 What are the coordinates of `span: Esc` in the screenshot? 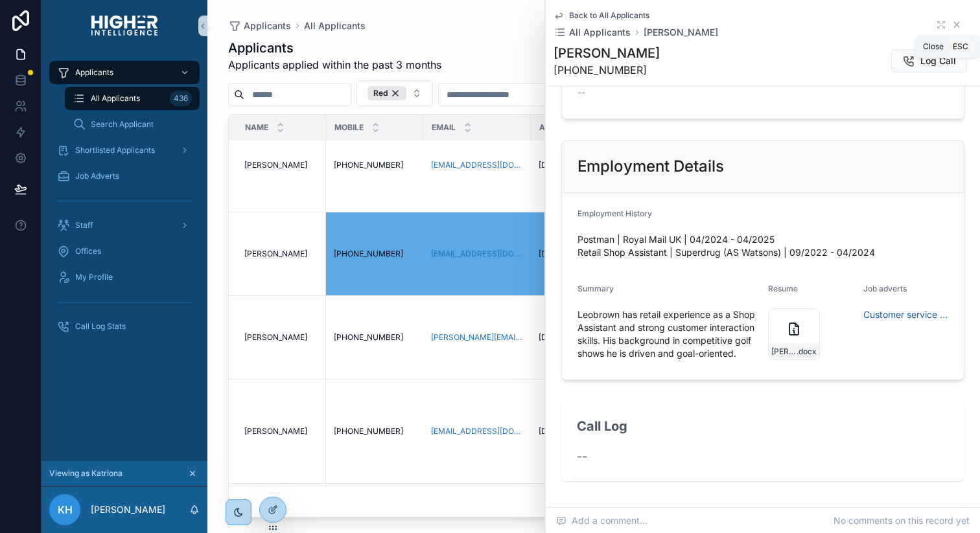 It's located at (961, 47).